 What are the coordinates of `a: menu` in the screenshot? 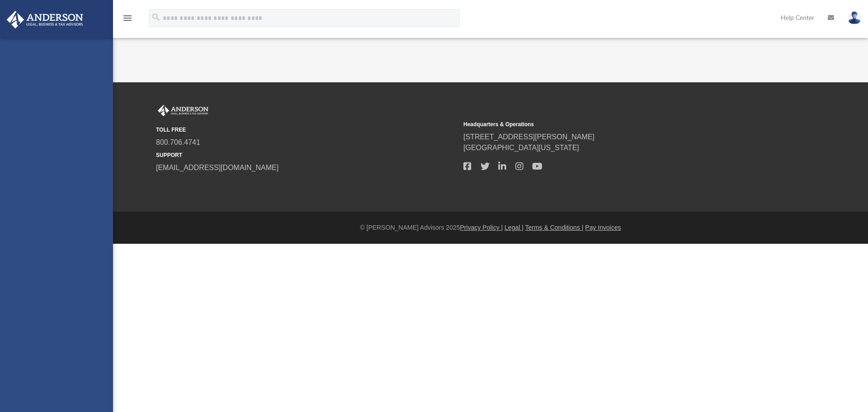 It's located at (128, 20).